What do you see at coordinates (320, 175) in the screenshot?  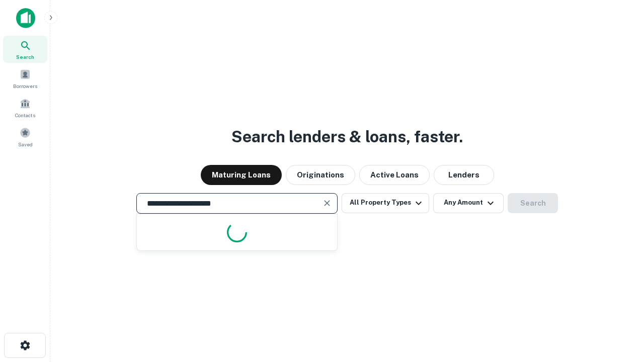 I see `button: Originations` at bounding box center [320, 175].